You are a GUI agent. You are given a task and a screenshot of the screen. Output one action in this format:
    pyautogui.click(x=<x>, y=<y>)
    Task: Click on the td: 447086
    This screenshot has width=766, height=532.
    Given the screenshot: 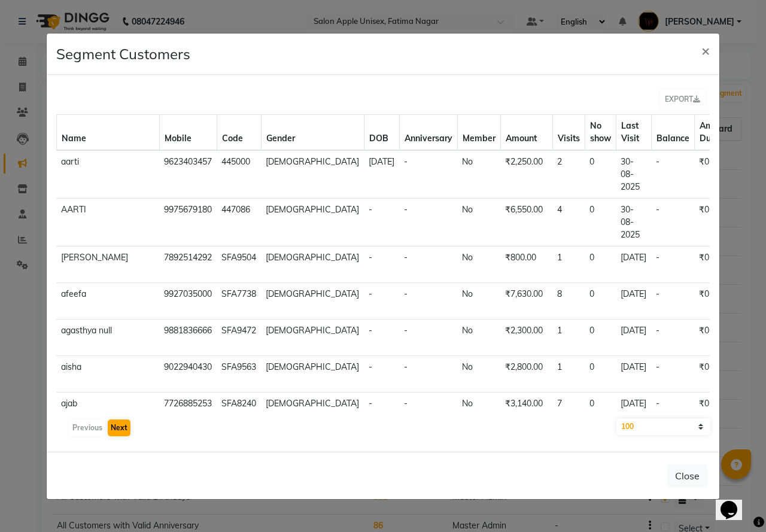 What is the action you would take?
    pyautogui.click(x=239, y=222)
    